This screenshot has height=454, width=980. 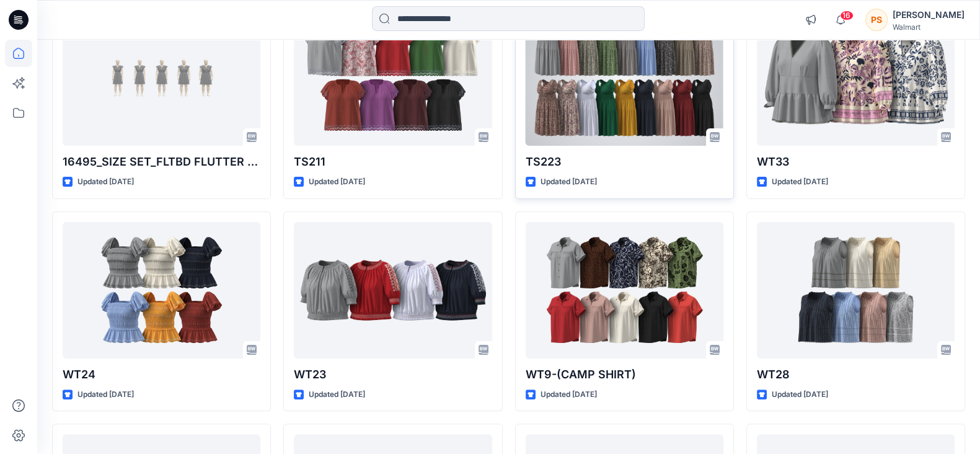 What do you see at coordinates (161, 77) in the screenshot?
I see `a: 16495_SIZE SET_FLTBD FLUTTER SLV MIDI DRESS` at bounding box center [161, 77].